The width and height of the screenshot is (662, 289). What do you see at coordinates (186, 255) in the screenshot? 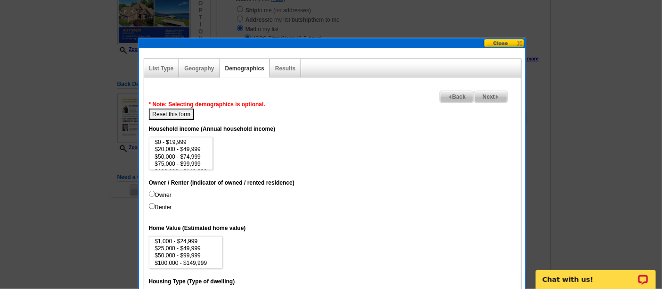
I see `option: $50,000 - $99,999` at bounding box center [186, 255].